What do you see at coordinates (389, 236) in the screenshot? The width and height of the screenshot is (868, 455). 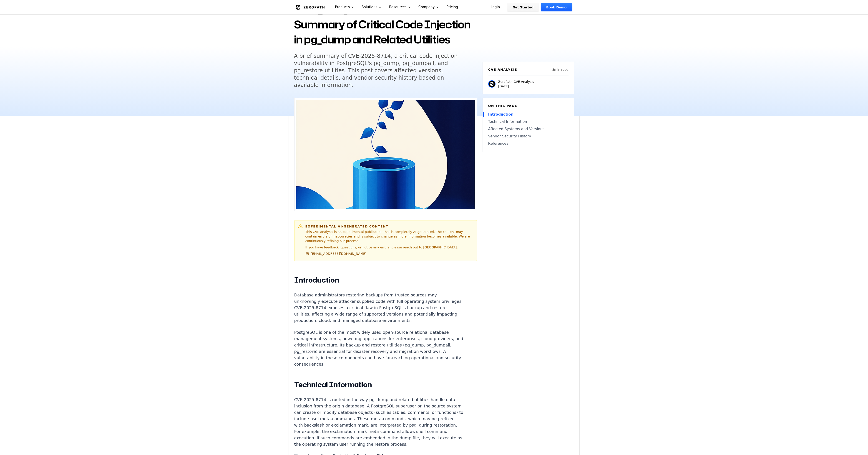 I see `p: This CVE analysis is an experimental publication that is completely AI-generated. The content may...` at bounding box center [389, 236].